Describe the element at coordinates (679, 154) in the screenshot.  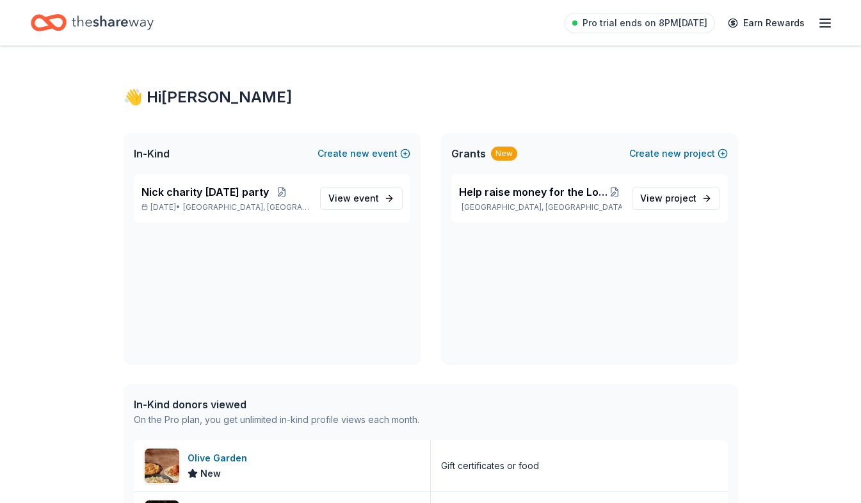
I see `button: Createnewproject` at that location.